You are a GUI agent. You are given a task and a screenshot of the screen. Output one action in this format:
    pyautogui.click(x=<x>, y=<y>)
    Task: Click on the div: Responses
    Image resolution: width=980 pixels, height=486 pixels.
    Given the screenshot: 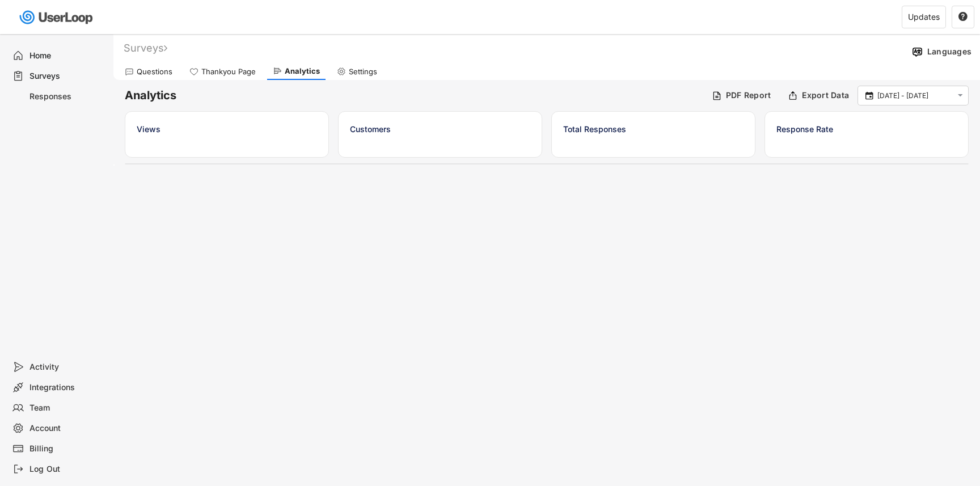 What is the action you would take?
    pyautogui.click(x=67, y=97)
    